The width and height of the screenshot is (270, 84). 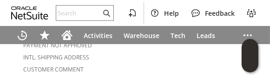 I want to click on span: Oracle Guided Learning Widget. To move around, please hold and drag, so click(x=250, y=65).